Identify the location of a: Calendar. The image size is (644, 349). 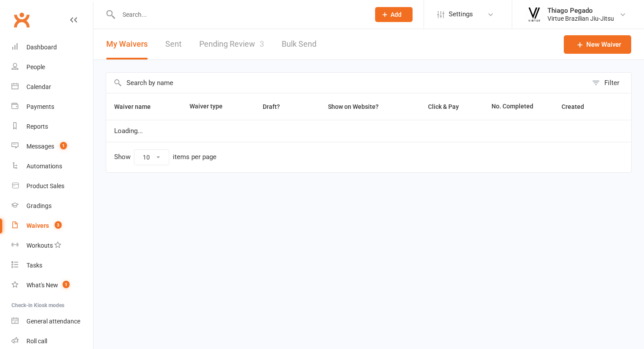
(52, 87).